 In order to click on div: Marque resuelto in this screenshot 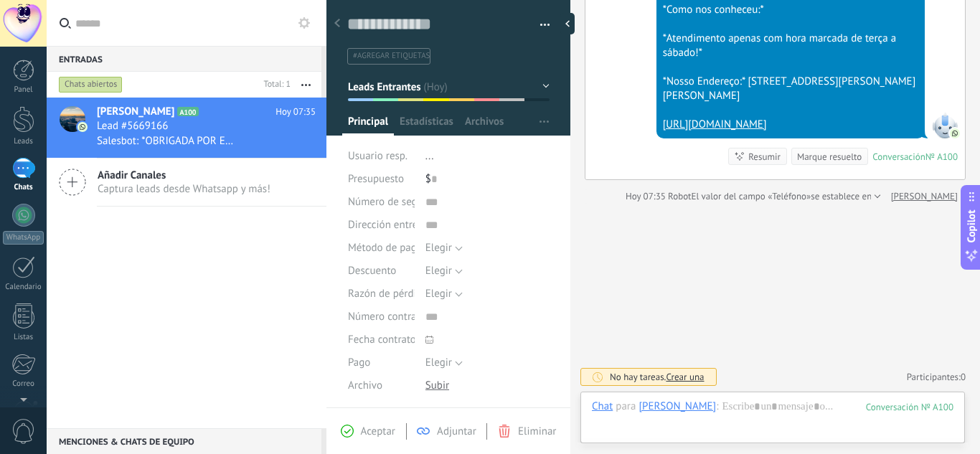, I will do `click(829, 156)`.